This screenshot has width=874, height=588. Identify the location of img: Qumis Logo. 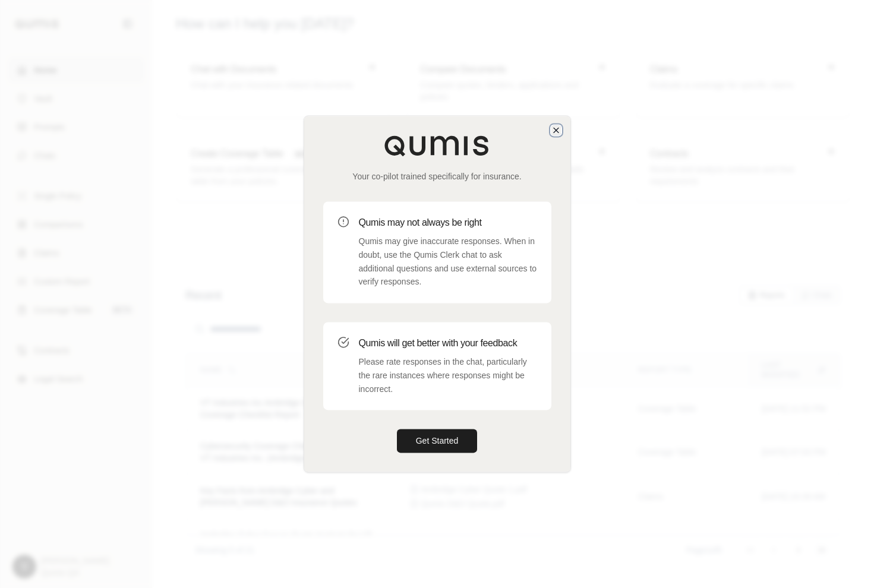
(437, 146).